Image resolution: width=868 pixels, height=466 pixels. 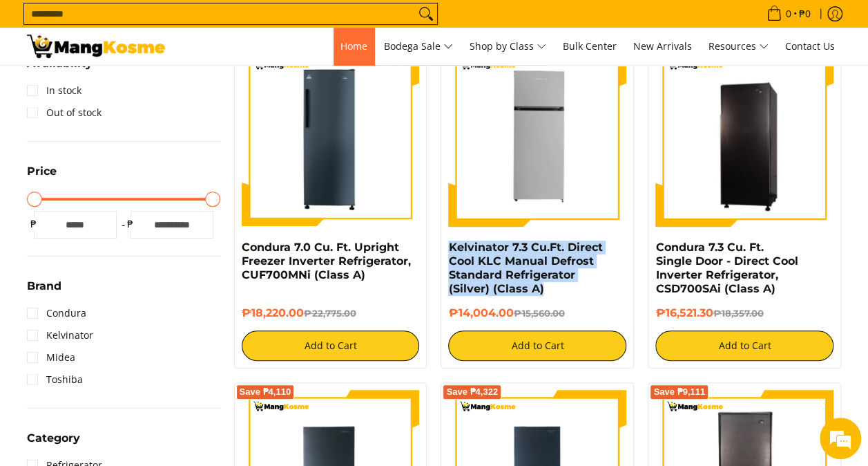 I want to click on a: Bodega Sale, so click(x=418, y=46).